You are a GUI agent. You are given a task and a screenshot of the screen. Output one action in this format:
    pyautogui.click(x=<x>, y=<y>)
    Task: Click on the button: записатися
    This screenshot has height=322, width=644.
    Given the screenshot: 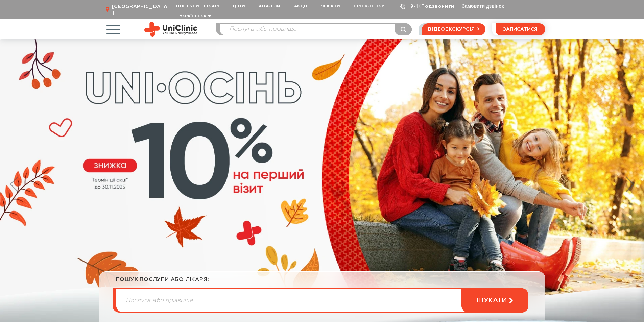 What is the action you would take?
    pyautogui.click(x=520, y=29)
    